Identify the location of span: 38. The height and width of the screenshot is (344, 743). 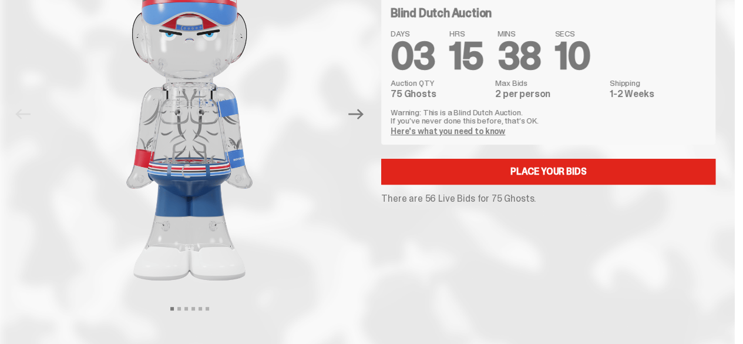
(519, 56).